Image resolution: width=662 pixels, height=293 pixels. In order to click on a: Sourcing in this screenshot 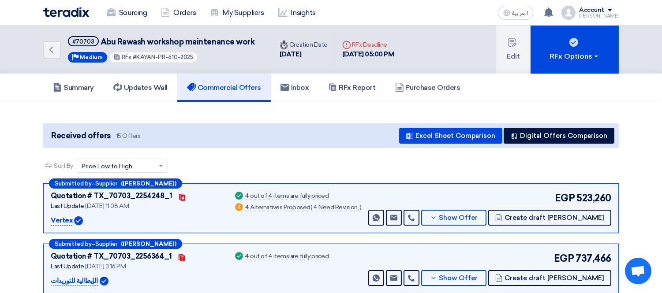, I will do `click(127, 13)`.